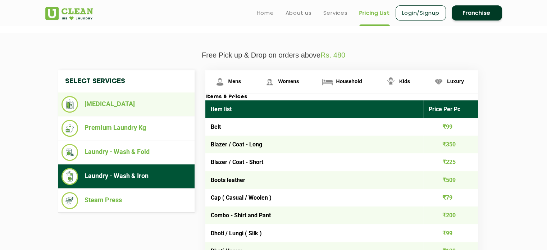  I want to click on span: Luxury, so click(455, 81).